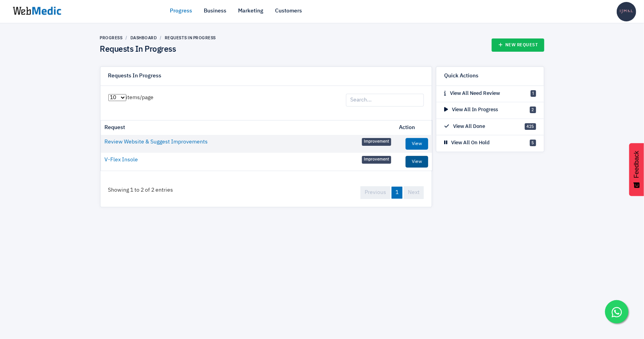  I want to click on p: View All Need Review, so click(472, 94).